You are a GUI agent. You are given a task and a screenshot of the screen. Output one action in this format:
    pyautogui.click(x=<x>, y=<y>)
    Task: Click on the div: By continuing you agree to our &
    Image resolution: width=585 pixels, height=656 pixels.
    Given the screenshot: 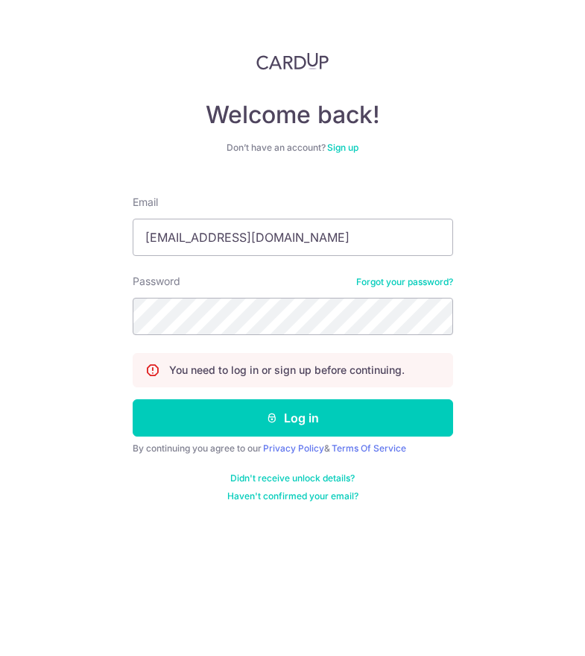 What is the action you would take?
    pyautogui.click(x=293, y=448)
    